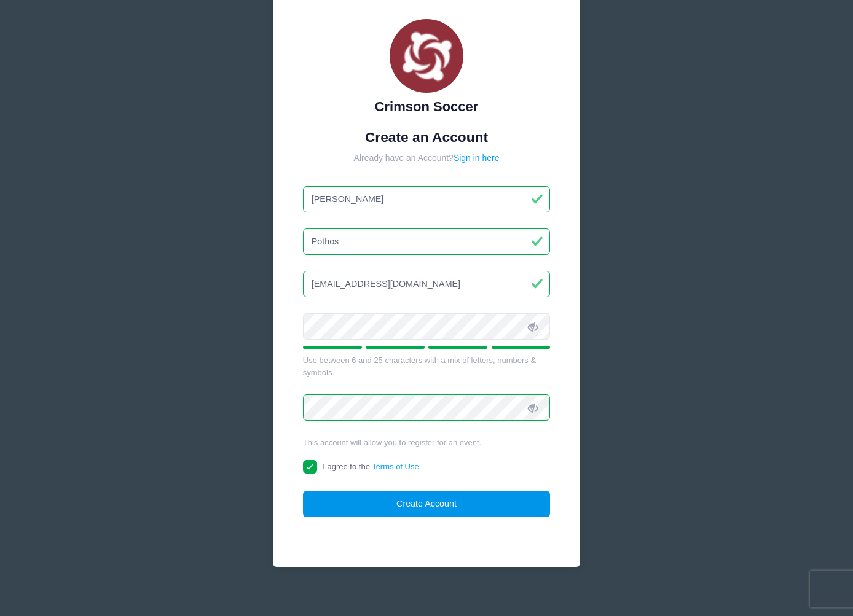 The image size is (853, 616). I want to click on div: This account will allow you to register for an event., so click(426, 443).